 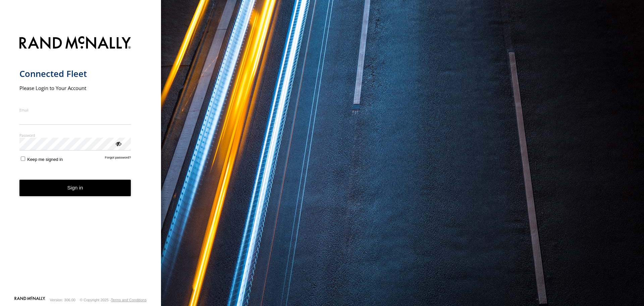 I want to click on a: Terms and Conditions, so click(x=129, y=300).